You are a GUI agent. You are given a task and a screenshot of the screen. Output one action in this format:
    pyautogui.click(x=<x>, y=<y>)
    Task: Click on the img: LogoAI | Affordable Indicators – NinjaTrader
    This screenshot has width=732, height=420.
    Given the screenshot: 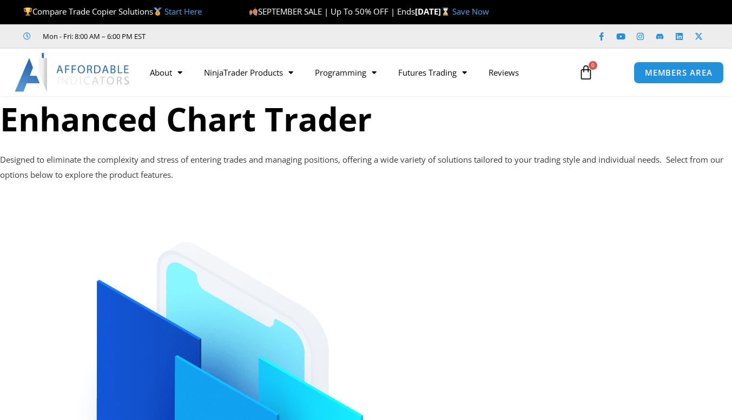 What is the action you would take?
    pyautogui.click(x=72, y=72)
    